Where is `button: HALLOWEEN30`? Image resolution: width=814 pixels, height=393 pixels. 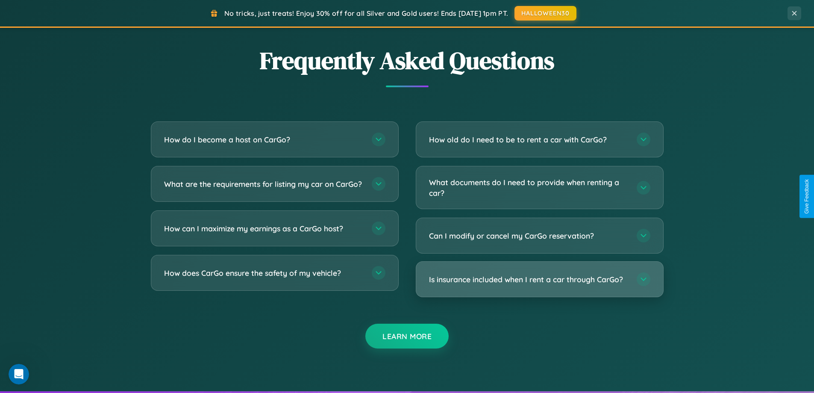 button: HALLOWEEN30 is located at coordinates (545, 13).